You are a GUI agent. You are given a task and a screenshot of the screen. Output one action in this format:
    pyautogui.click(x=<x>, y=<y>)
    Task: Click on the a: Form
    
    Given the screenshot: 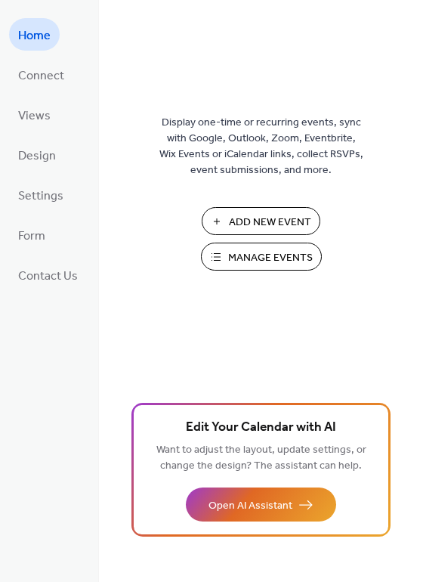 What is the action you would take?
    pyautogui.click(x=32, y=234)
    